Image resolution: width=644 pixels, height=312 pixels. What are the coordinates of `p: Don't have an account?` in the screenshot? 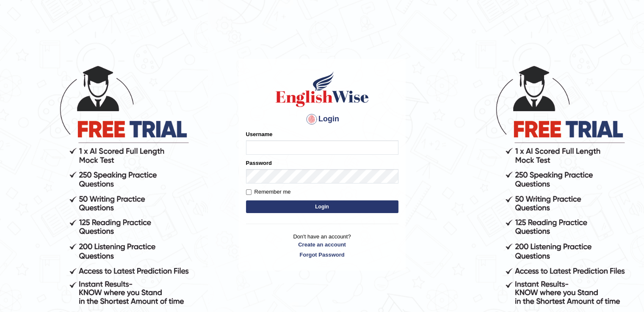 It's located at (322, 246).